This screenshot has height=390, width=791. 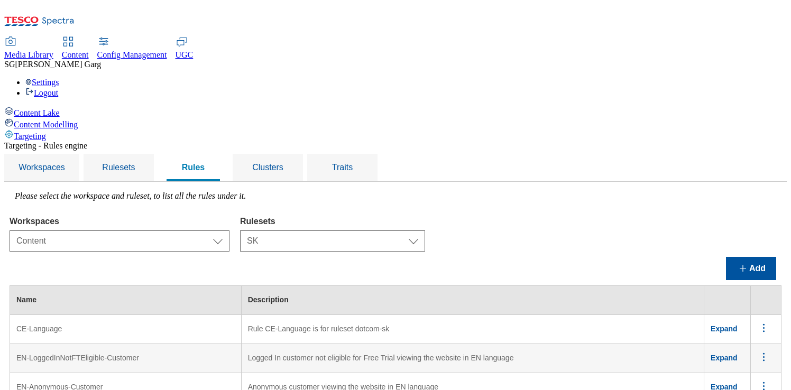 I want to click on label: Please select the workspace and ruleset, to list all the rules under it., so click(x=130, y=196).